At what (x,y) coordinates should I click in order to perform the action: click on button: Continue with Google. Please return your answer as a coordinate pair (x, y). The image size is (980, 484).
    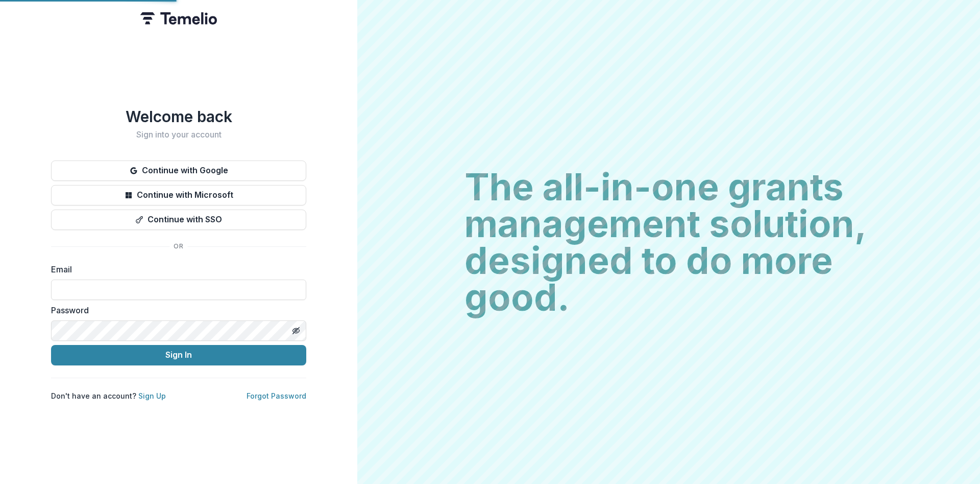
    Looking at the image, I should click on (179, 171).